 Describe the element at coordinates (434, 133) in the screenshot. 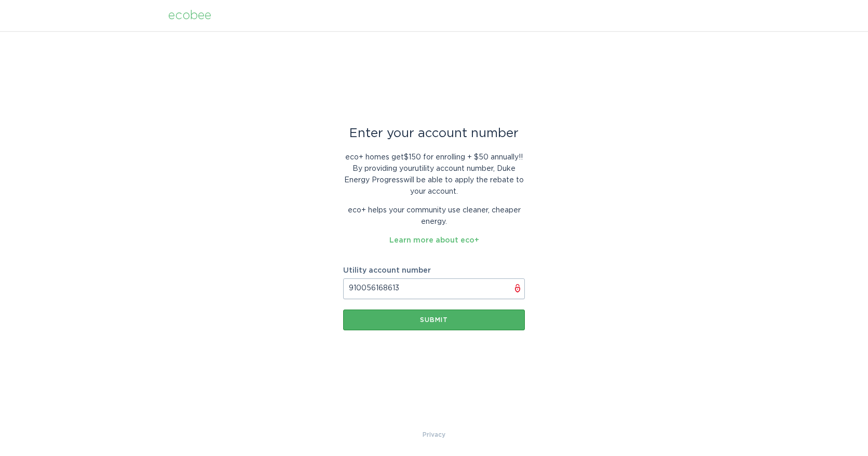

I see `div: Enter your account number` at that location.